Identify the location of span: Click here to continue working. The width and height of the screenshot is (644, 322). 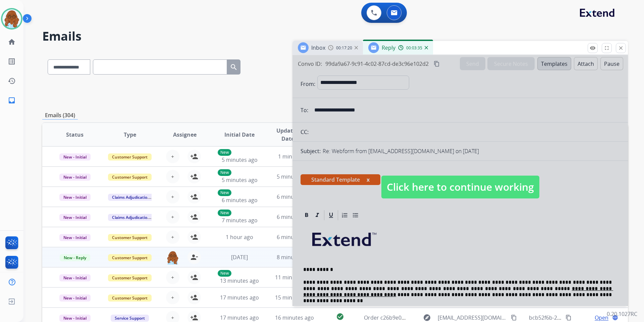
(460, 187).